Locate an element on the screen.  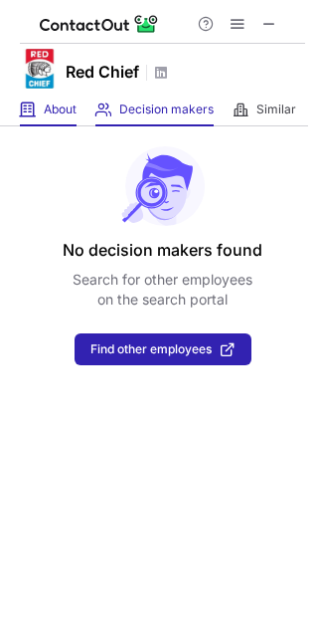
span: Decision makers is located at coordinates (166, 109).